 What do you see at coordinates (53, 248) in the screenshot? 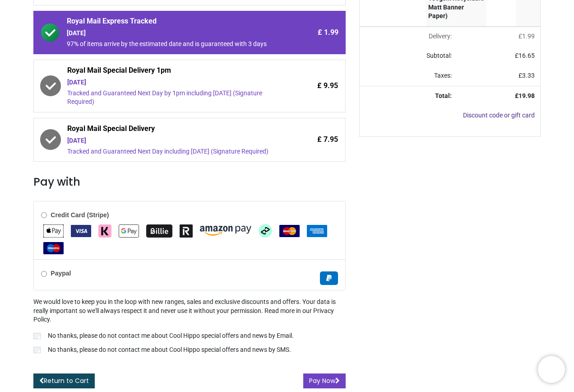
I see `span: Maestro` at bounding box center [53, 248].